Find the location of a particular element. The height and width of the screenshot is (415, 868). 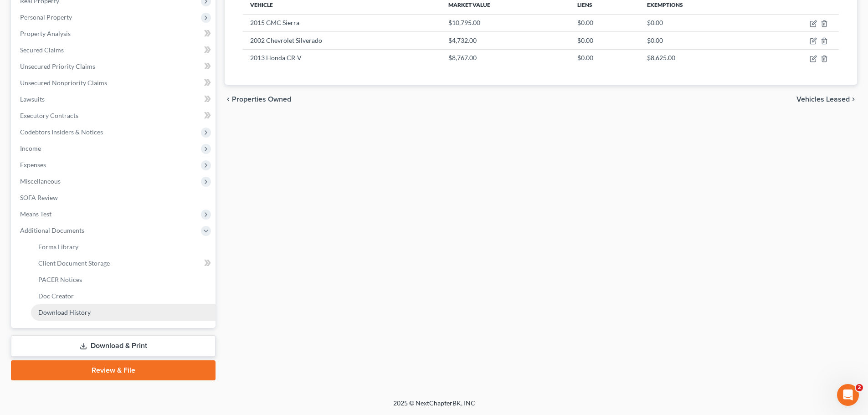

span: 2 is located at coordinates (860, 387).